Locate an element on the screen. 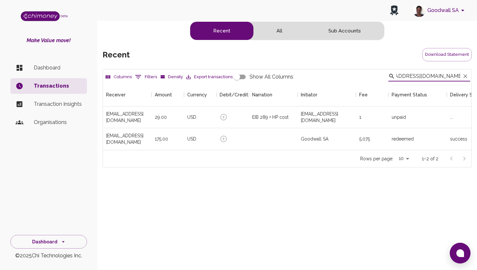  button: Export transactions is located at coordinates (209, 77).